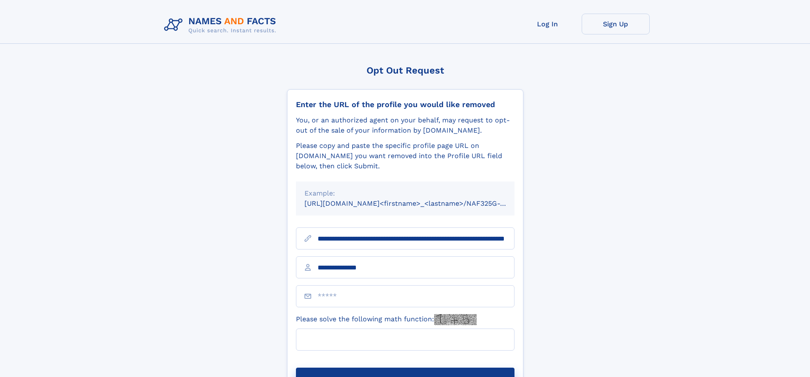 Image resolution: width=810 pixels, height=377 pixels. What do you see at coordinates (548, 24) in the screenshot?
I see `a: Log In` at bounding box center [548, 24].